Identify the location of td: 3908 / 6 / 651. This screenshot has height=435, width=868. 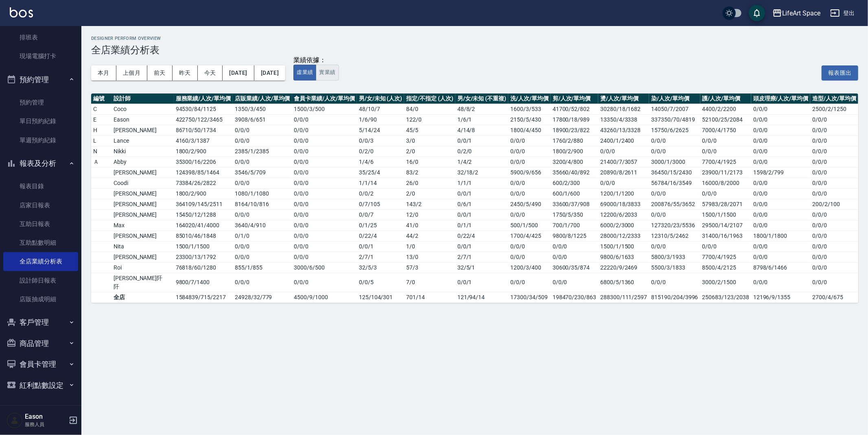
(262, 120).